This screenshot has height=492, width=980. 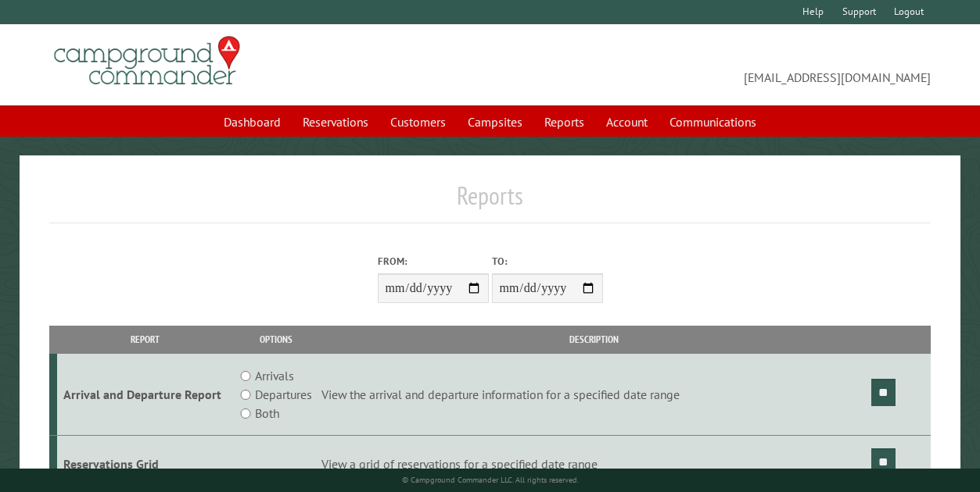 I want to click on small: © Campground Commander LLC. All rights reserved., so click(x=490, y=479).